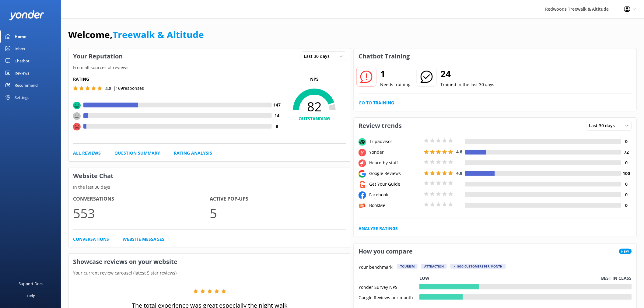  What do you see at coordinates (424, 279) in the screenshot?
I see `p: Low` at bounding box center [424, 279].